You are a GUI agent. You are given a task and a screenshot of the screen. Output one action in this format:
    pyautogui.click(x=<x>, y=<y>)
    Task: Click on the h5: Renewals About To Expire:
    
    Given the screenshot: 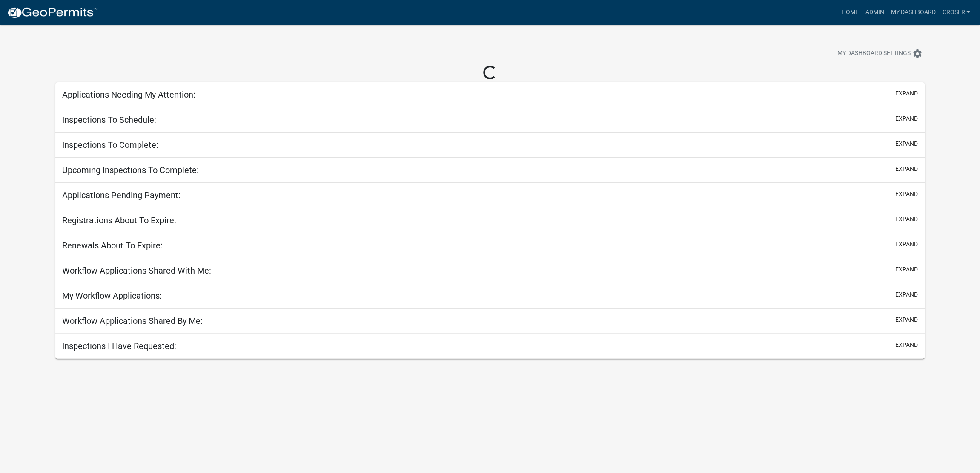 What is the action you would take?
    pyautogui.click(x=112, y=246)
    